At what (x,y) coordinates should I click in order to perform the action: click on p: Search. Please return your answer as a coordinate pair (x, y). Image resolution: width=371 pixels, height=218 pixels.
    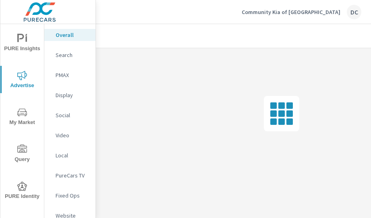
    Looking at the image, I should click on (72, 55).